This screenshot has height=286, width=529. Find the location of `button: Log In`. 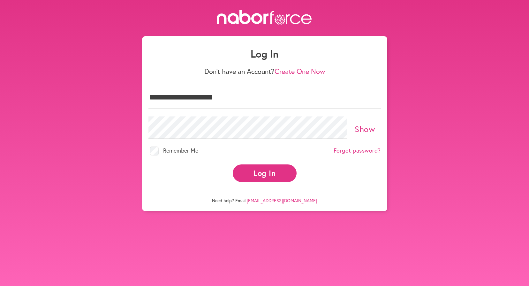

button: Log In is located at coordinates (265, 173).